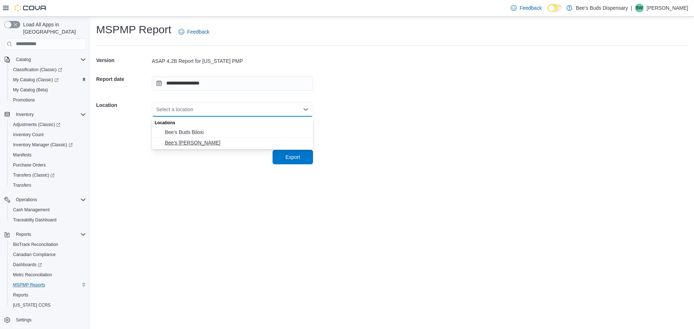 The width and height of the screenshot is (694, 329). I want to click on input: Dark Mode, so click(555, 8).